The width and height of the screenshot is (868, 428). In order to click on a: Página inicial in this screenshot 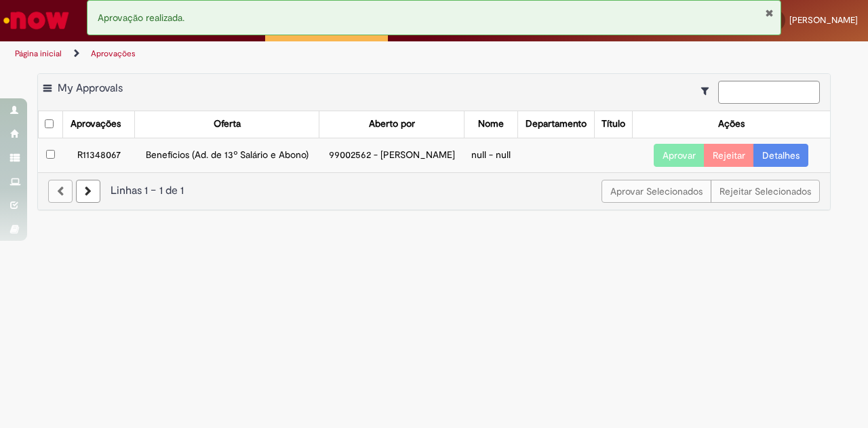, I will do `click(38, 53)`.